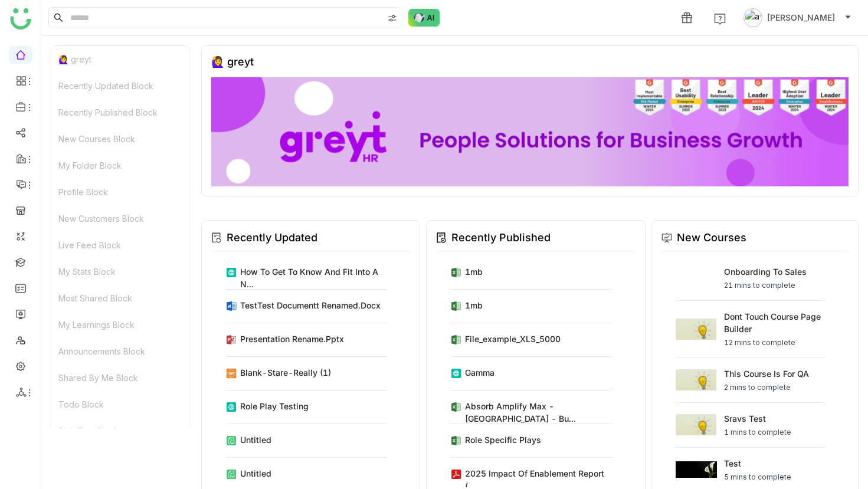  What do you see at coordinates (120, 431) in the screenshot?
I see `div: Rich Text Block` at bounding box center [120, 431].